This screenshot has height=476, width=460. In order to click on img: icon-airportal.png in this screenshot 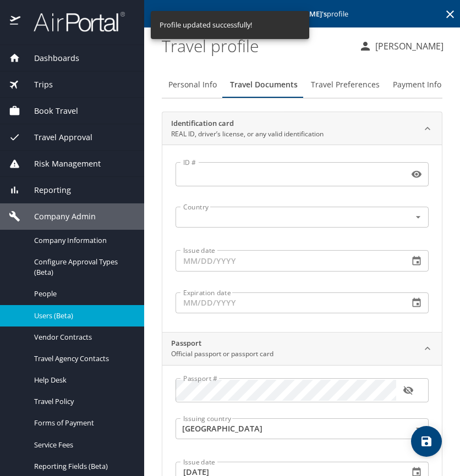, I will do `click(15, 22)`.